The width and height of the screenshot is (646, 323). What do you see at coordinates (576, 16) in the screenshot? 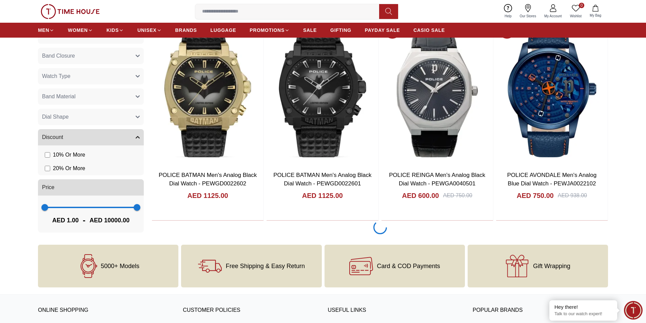
I see `span: Wishlist` at bounding box center [576, 16].